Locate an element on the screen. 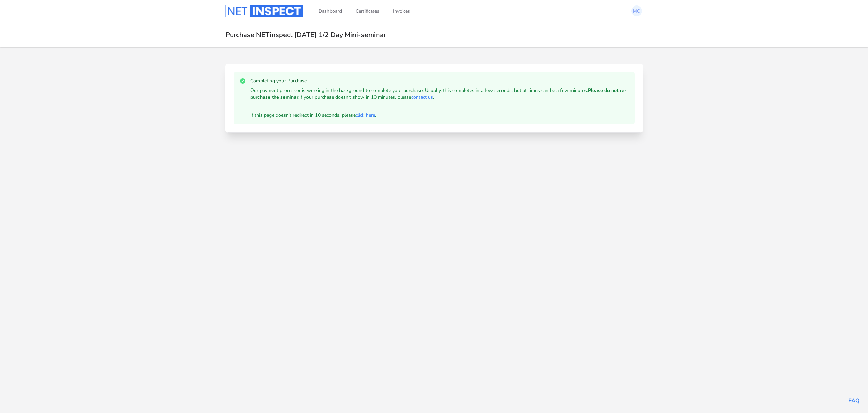  p: If this page doesn't redirect in 10 seconds, please . is located at coordinates (440, 116).